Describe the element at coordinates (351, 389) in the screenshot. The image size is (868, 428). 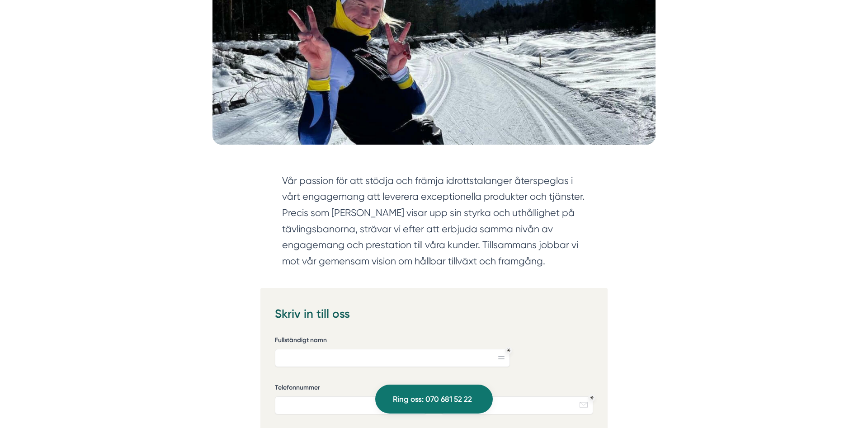
I see `label: Telefonnummer` at that location.